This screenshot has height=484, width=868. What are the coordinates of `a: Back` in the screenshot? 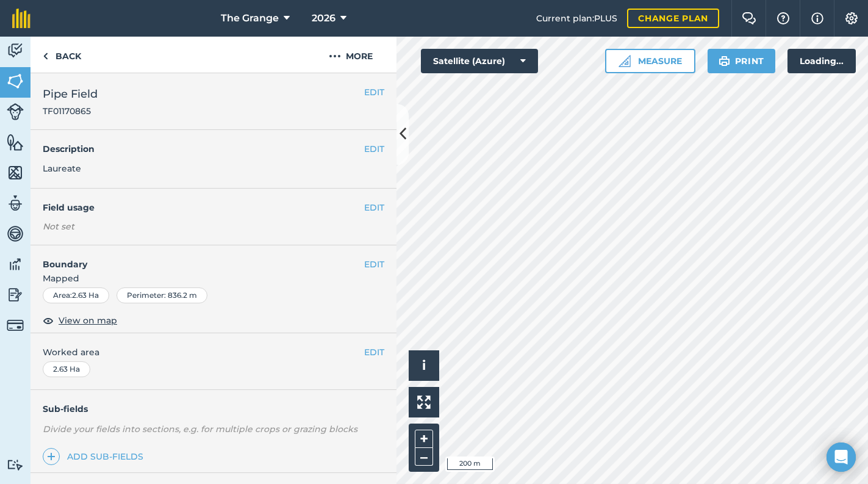 It's located at (62, 55).